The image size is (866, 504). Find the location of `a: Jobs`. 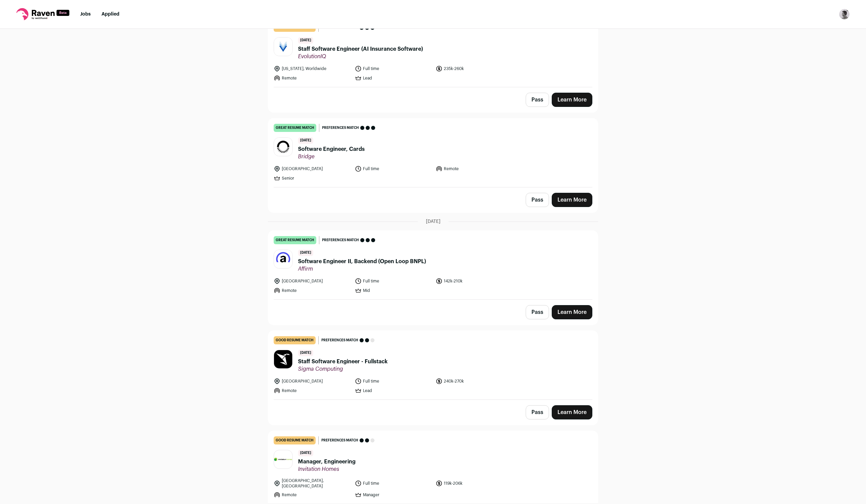

a: Jobs is located at coordinates (85, 14).